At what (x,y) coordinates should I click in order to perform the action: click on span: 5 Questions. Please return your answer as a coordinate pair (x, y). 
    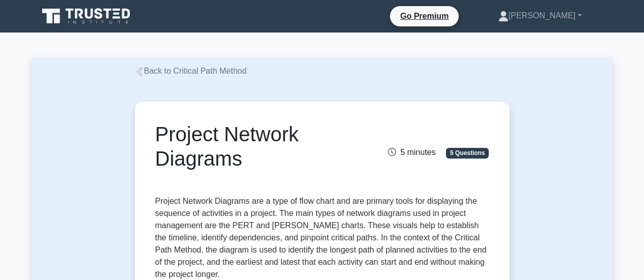
    Looking at the image, I should click on (468, 153).